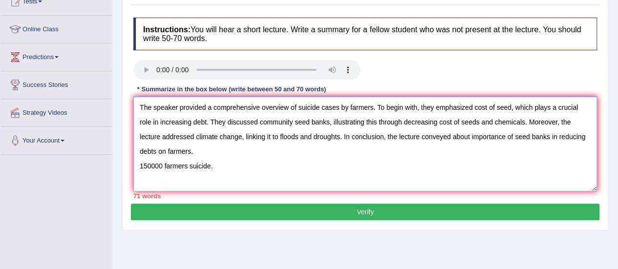 This screenshot has height=269, width=618. What do you see at coordinates (365, 34) in the screenshot?
I see `h4: You will hear a short lecture. Write a summary for a fellow student who was not present at the le...` at bounding box center [365, 34].